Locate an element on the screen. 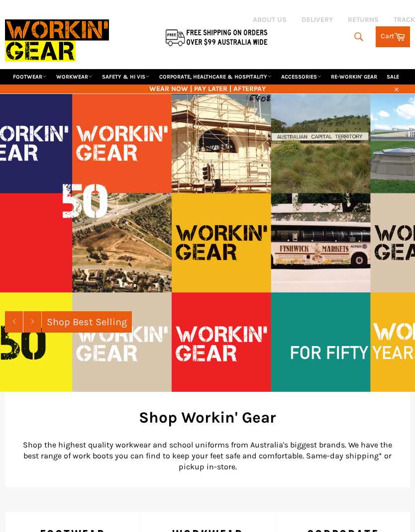 The height and width of the screenshot is (532, 415). a: WORKWEAR is located at coordinates (74, 77).